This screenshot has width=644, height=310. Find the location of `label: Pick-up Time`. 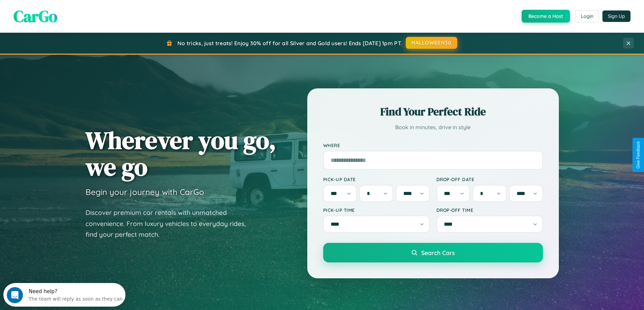

label: Pick-up Time is located at coordinates (376, 210).